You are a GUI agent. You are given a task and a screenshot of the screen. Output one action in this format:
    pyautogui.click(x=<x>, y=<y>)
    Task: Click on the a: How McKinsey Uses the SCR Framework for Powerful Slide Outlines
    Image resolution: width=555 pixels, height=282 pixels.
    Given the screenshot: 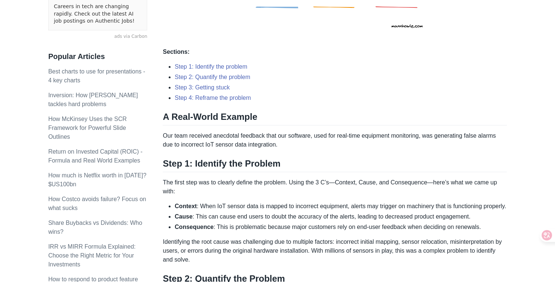 What is the action you would take?
    pyautogui.click(x=87, y=127)
    